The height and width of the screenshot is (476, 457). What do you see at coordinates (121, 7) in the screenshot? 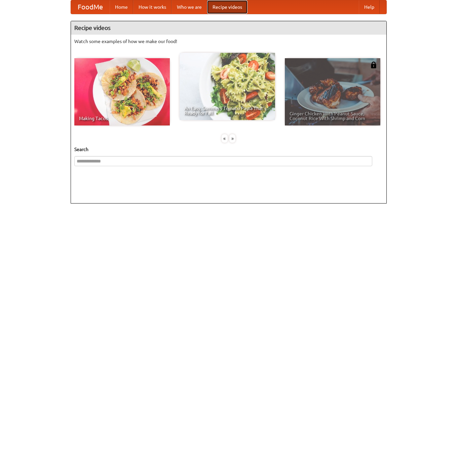
I see `a: Home` at bounding box center [121, 7].